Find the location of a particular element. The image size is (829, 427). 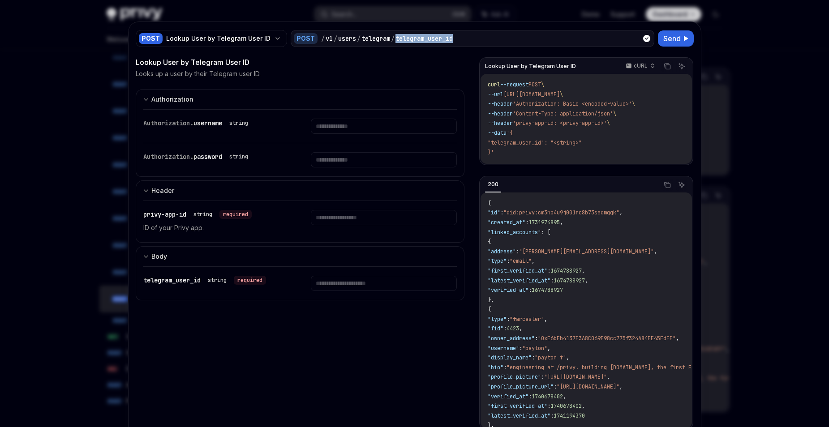

span: "fid" is located at coordinates (495, 329).